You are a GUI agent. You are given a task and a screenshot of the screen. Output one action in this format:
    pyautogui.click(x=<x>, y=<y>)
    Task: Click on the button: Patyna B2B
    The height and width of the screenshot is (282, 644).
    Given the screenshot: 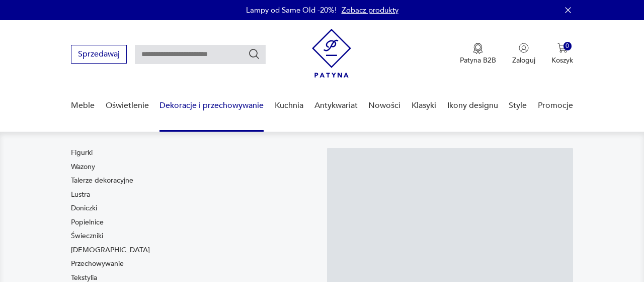 What is the action you would take?
    pyautogui.click(x=478, y=54)
    